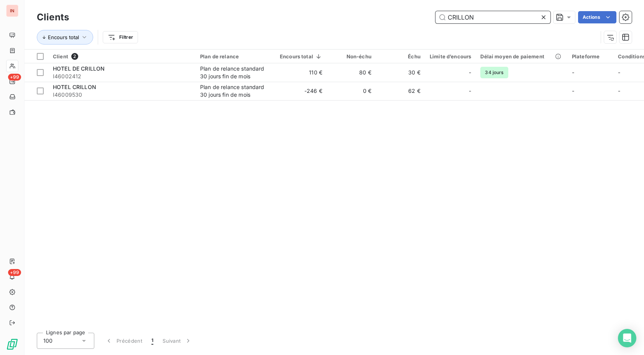  I want to click on span: Client, so click(61, 56).